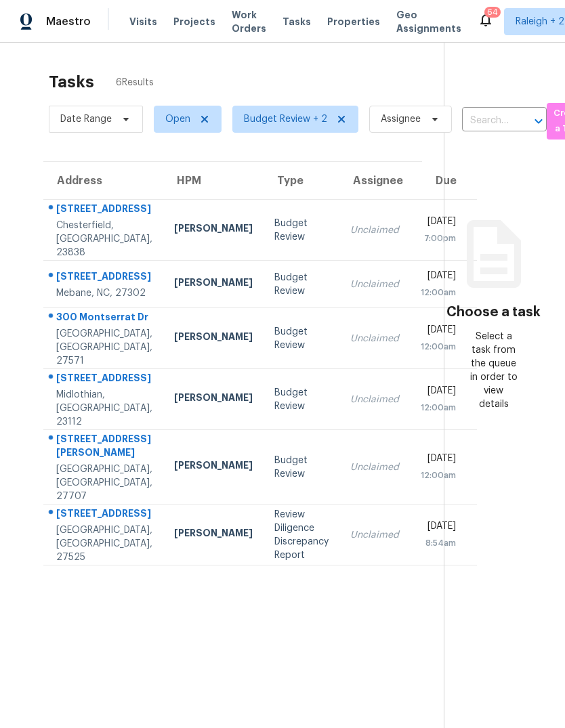 This screenshot has height=728, width=565. Describe the element at coordinates (353, 22) in the screenshot. I see `span: Properties` at that location.